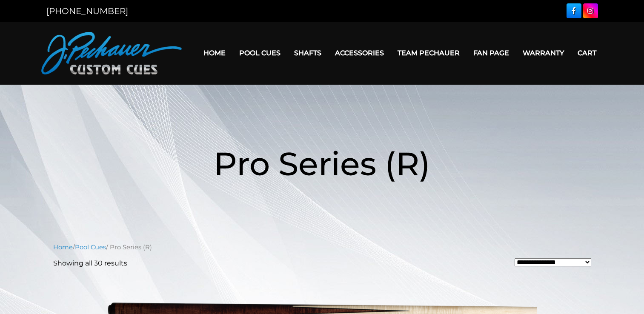 The image size is (644, 314). I want to click on a: Warranty, so click(543, 52).